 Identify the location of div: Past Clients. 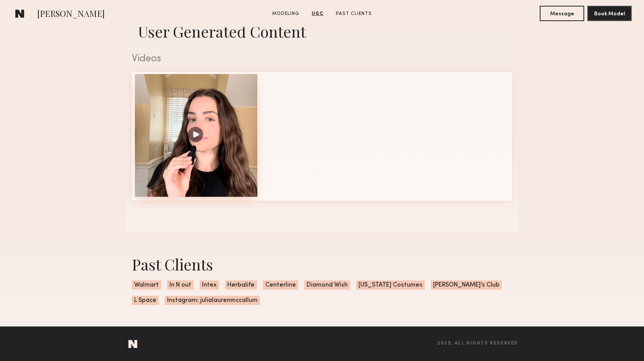
(322, 264).